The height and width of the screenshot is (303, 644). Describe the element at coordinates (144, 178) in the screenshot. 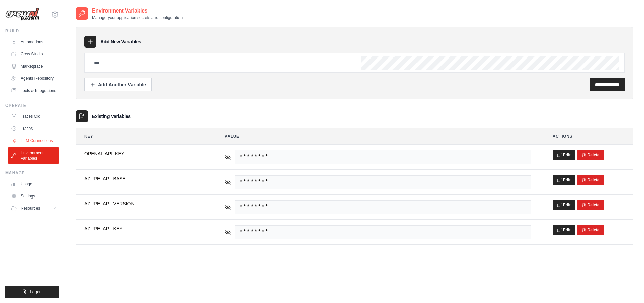

I see `span: AZURE_API_BASE` at that location.